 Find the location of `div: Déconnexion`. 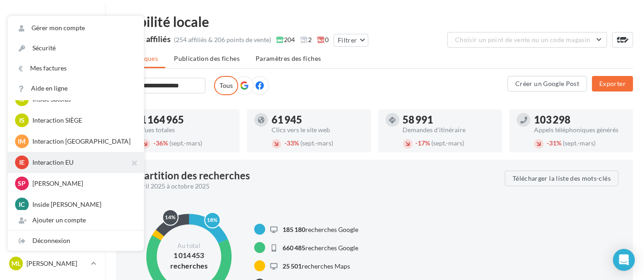

div: Déconnexion is located at coordinates (76, 240).